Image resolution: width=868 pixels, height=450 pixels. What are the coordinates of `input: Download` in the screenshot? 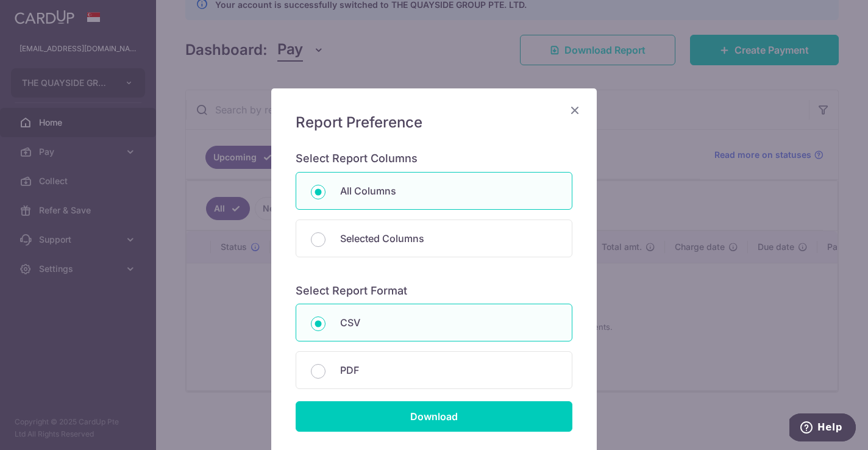 It's located at (434, 417).